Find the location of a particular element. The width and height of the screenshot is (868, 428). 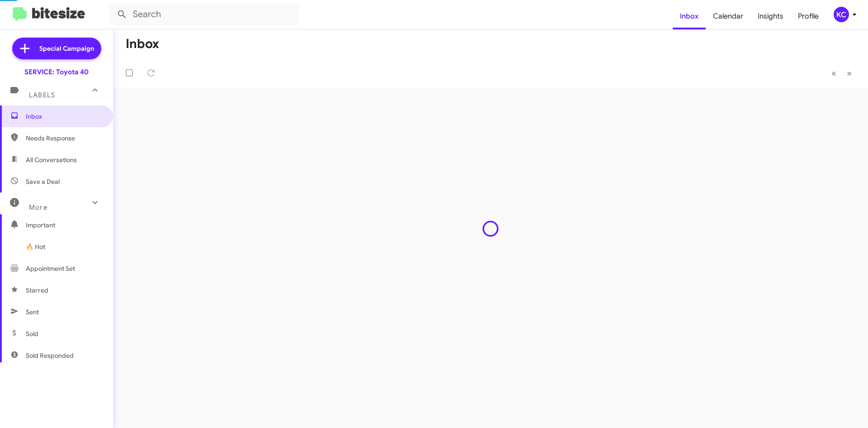

span: Needs Response is located at coordinates (64, 138).